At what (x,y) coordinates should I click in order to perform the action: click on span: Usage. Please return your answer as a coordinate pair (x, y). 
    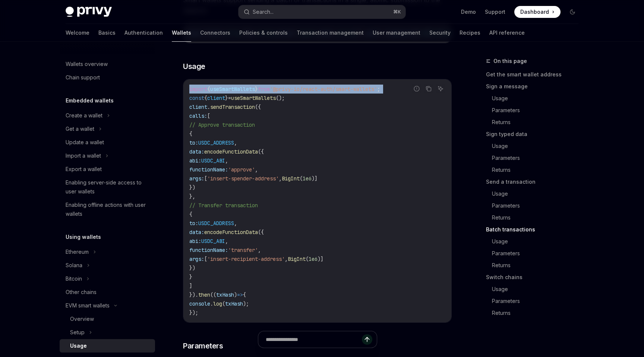
    Looking at the image, I should click on (195, 67).